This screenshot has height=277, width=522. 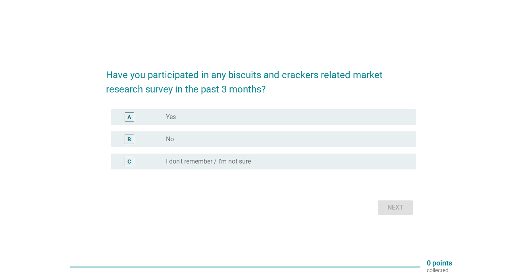 I want to click on label: Yes, so click(x=171, y=117).